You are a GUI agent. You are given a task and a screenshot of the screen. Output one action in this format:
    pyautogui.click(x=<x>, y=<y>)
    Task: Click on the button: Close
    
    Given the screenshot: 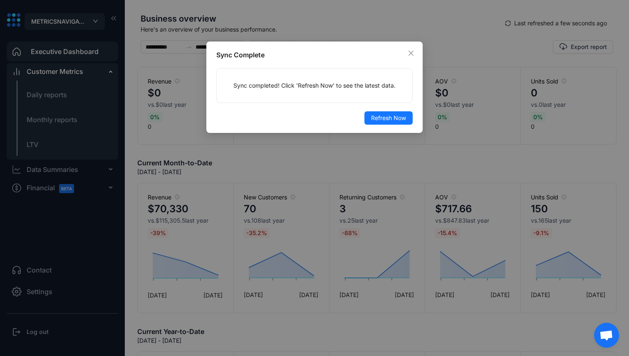 What is the action you would take?
    pyautogui.click(x=411, y=53)
    